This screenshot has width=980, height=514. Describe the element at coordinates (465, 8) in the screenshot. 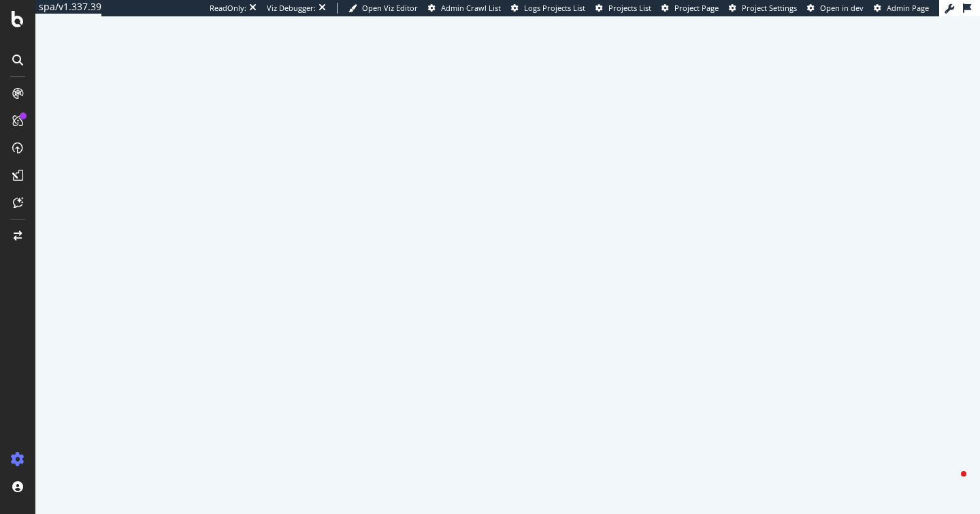

I see `a: Admin Crawl List` at that location.